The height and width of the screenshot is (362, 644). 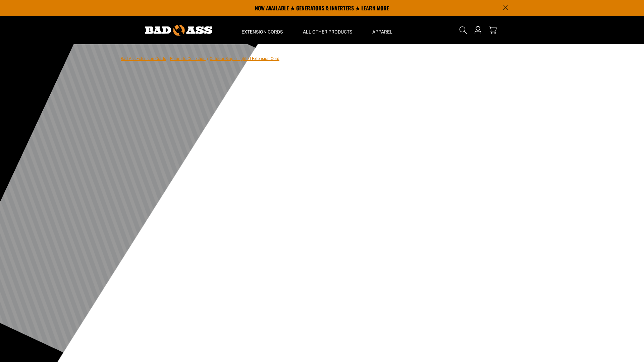 I want to click on span: Extension Cords, so click(x=262, y=32).